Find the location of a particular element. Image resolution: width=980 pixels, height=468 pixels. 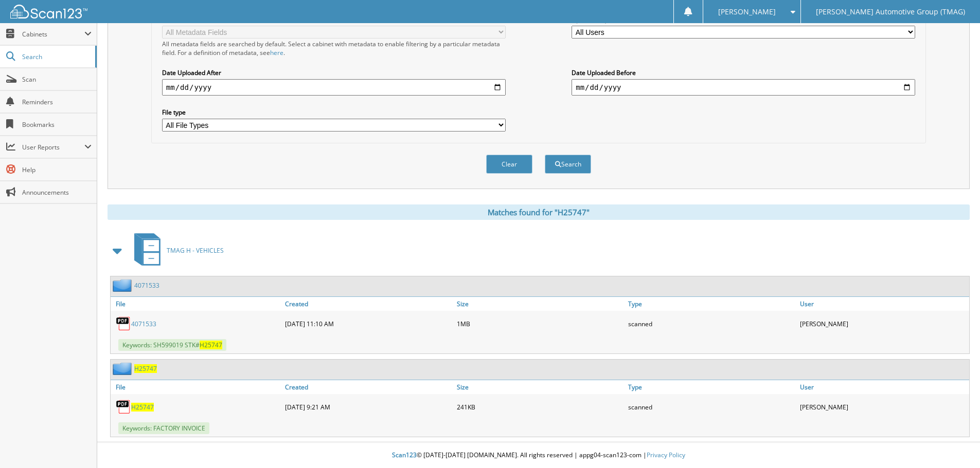

a: TMAG H - VEHICLES is located at coordinates (176, 250).